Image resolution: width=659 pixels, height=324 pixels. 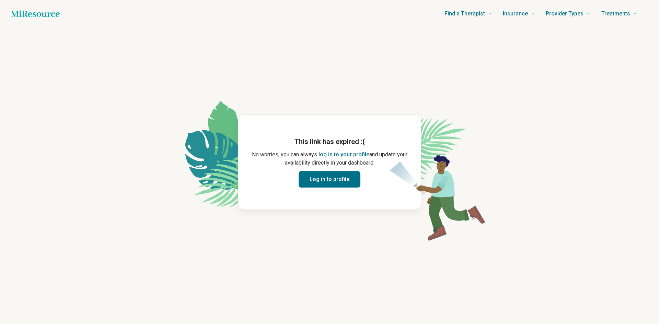 What do you see at coordinates (515, 14) in the screenshot?
I see `span: Insurance` at bounding box center [515, 14].